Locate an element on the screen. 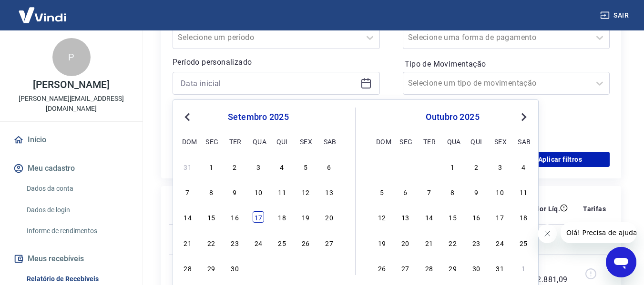  button: Sair is located at coordinates (615, 15).